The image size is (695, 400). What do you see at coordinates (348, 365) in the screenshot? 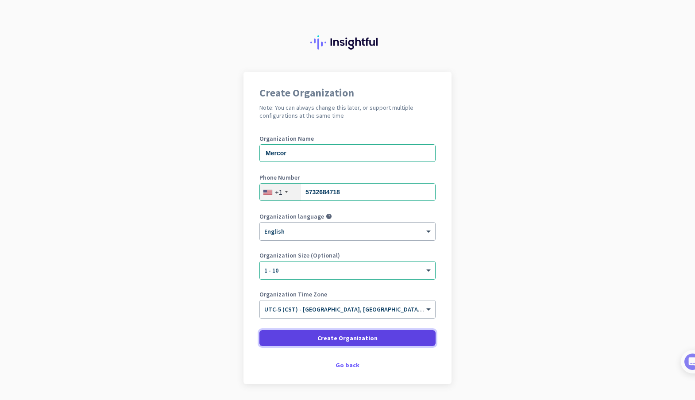
I see `div: Go back` at bounding box center [348, 365].